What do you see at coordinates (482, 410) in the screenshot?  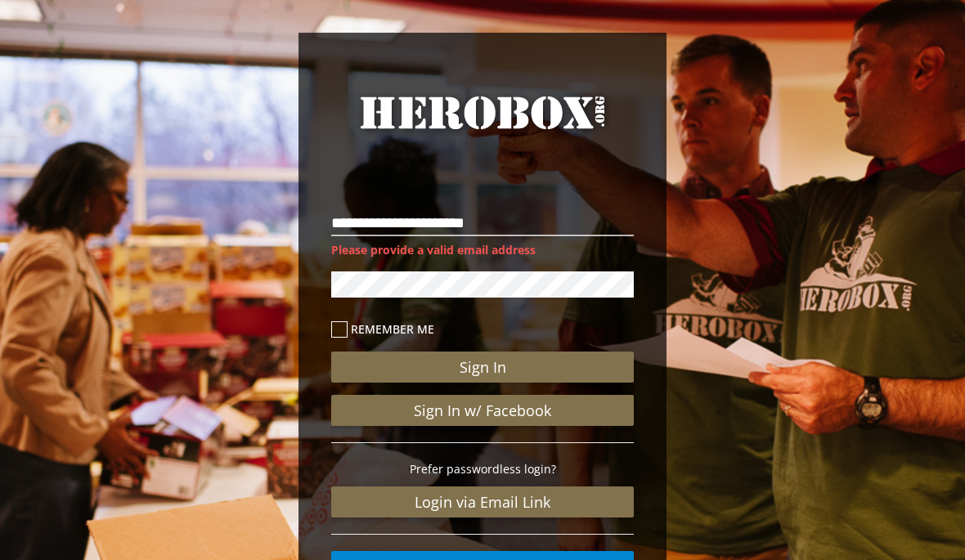 I see `a: Sign In w/ Facebook` at bounding box center [482, 410].